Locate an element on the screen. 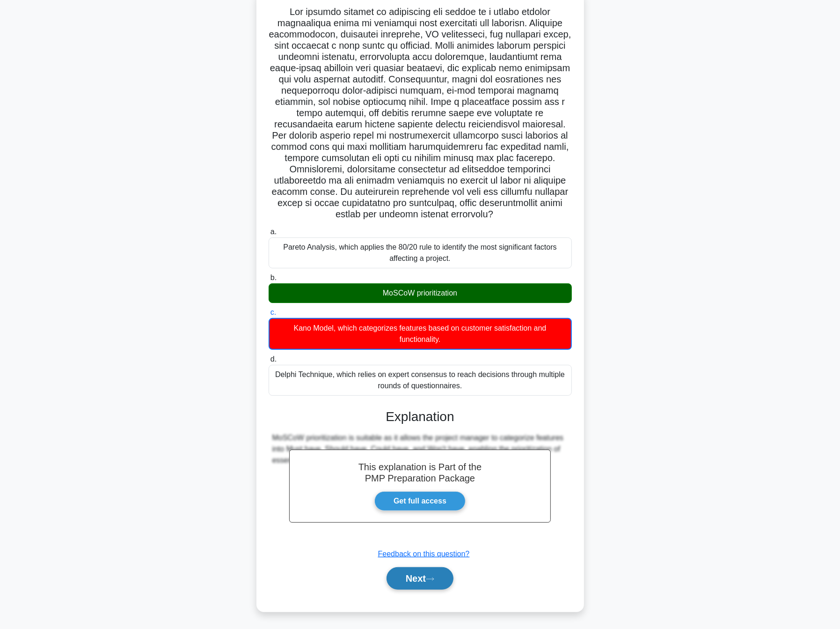 This screenshot has height=629, width=840. h3: Explanation is located at coordinates (420, 417).